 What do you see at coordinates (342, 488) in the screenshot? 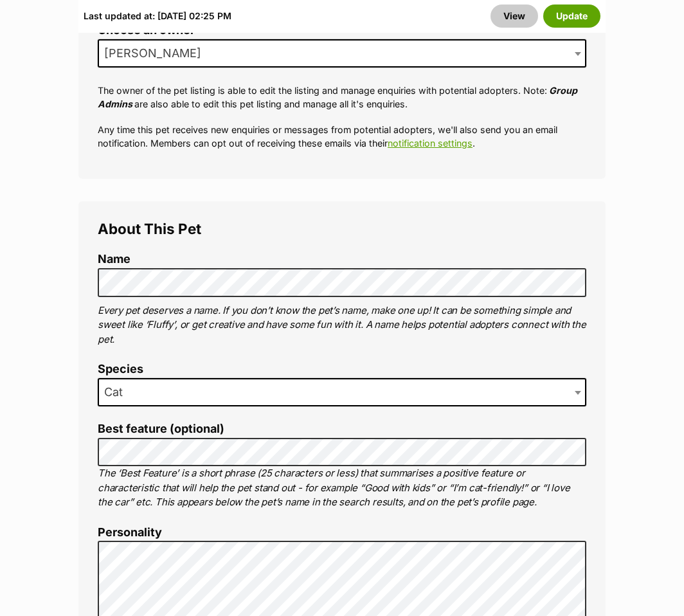
I see `p: The ‘Best Feature’ is a short phrase (25 characters or less) that summarises a positive feature o...` at bounding box center [342, 488].